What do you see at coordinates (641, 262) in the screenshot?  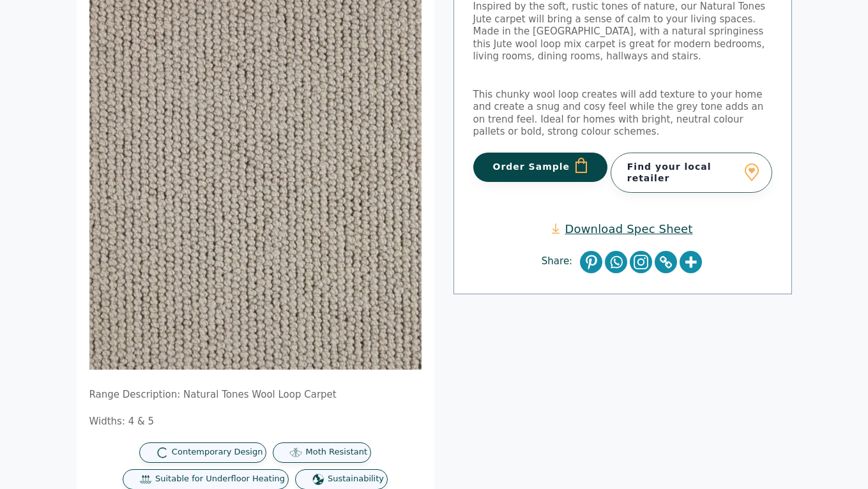 I see `a: Instagram` at bounding box center [641, 262].